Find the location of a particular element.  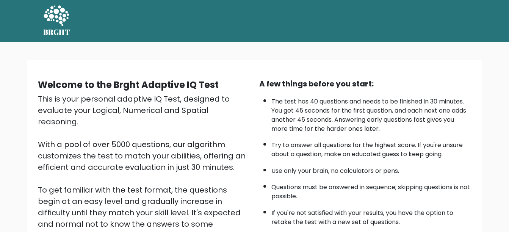

li: The test has 40 questions and needs to be finished in 30 minutes. You get 45 seconds for the firs... is located at coordinates (372, 113).